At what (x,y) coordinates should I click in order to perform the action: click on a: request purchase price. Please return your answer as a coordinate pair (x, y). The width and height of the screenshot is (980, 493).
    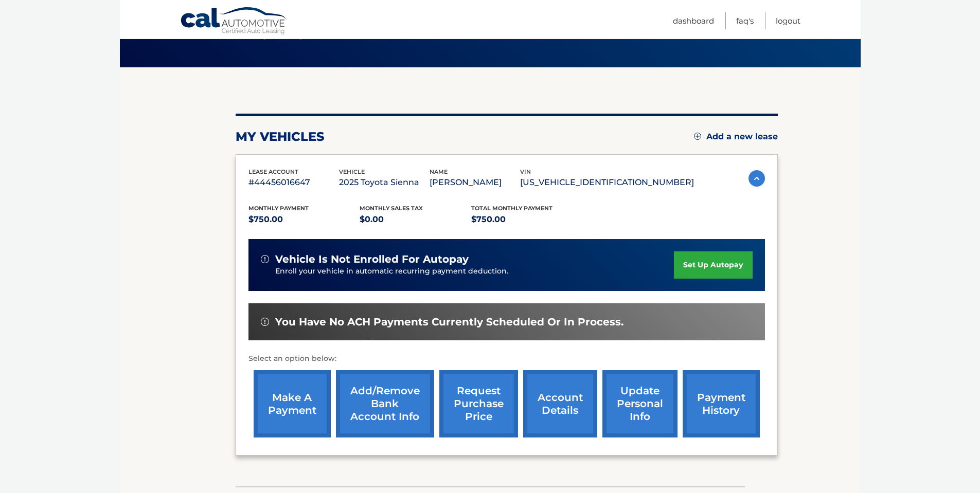
    Looking at the image, I should click on (479, 404).